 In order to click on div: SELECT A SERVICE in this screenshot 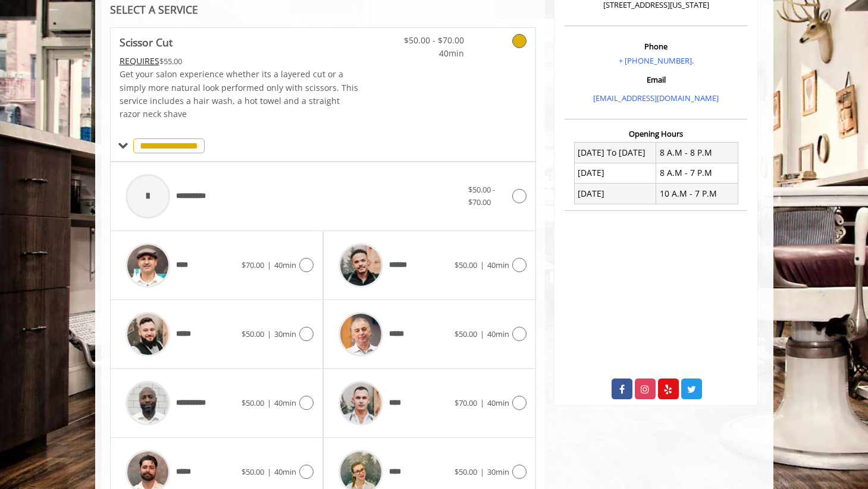, I will do `click(323, 10)`.